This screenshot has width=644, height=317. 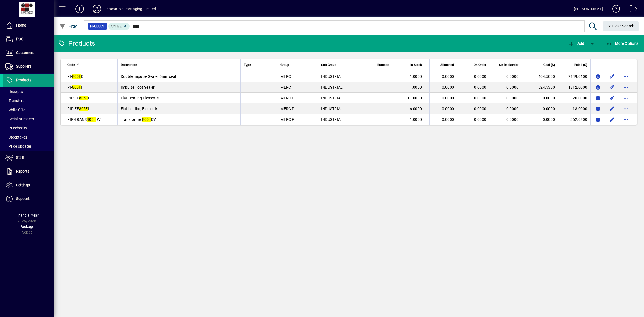 What do you see at coordinates (28, 158) in the screenshot?
I see `a: Staff` at bounding box center [28, 158].